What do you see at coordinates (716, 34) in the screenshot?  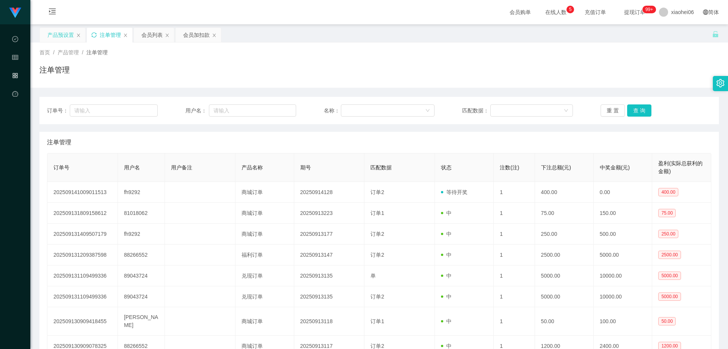 I see `i: 图标: unlock` at bounding box center [716, 34].